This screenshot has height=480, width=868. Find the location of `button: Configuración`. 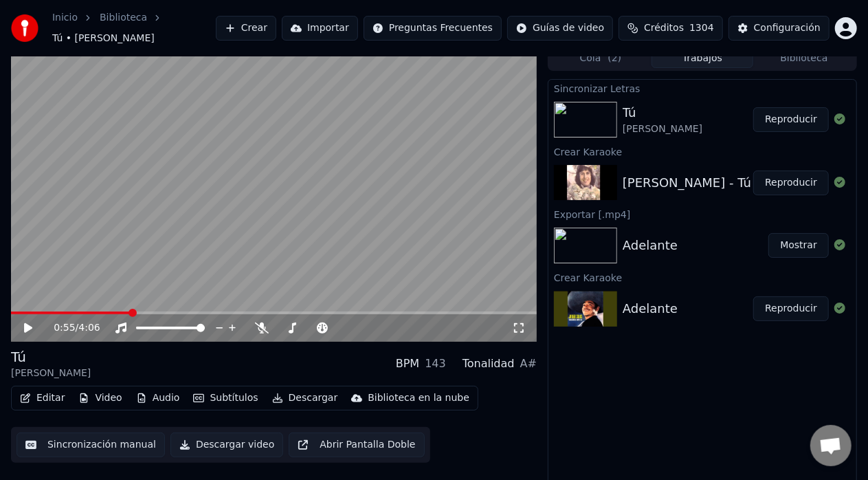

button: Configuración is located at coordinates (779, 28).